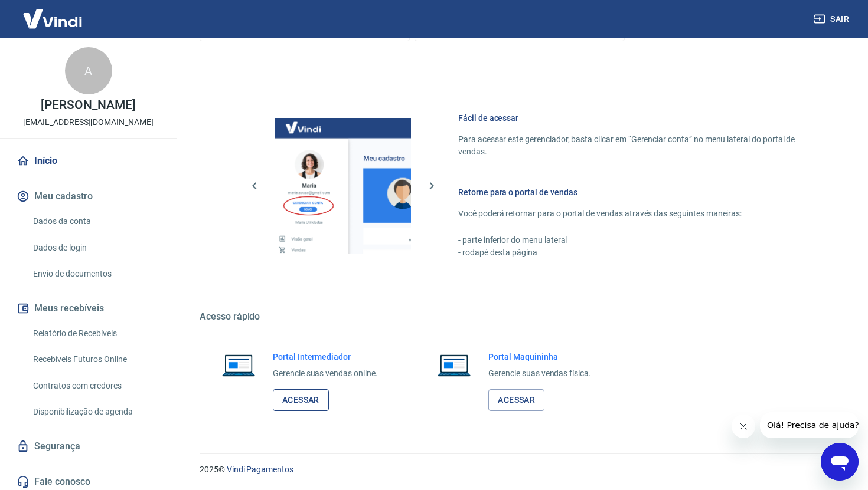 The width and height of the screenshot is (868, 490). I want to click on a: Vindi Pagamentos, so click(260, 470).